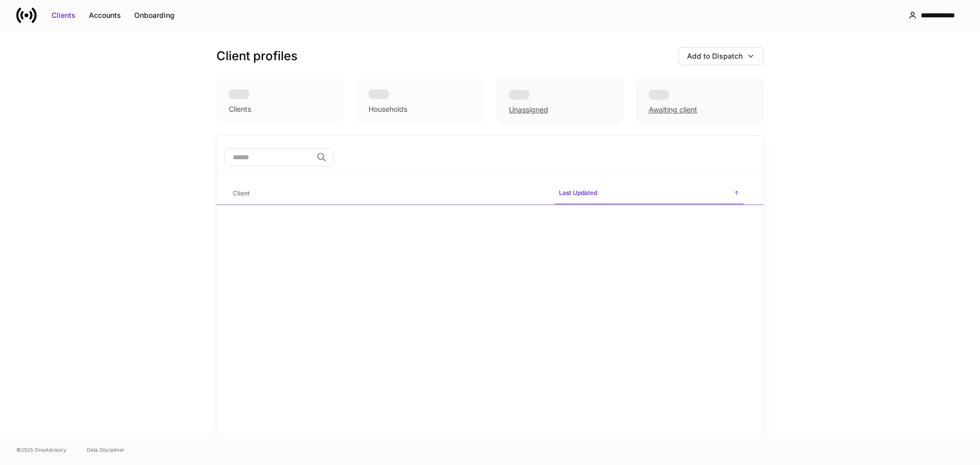  What do you see at coordinates (578, 192) in the screenshot?
I see `h6: Last Updated` at bounding box center [578, 192].